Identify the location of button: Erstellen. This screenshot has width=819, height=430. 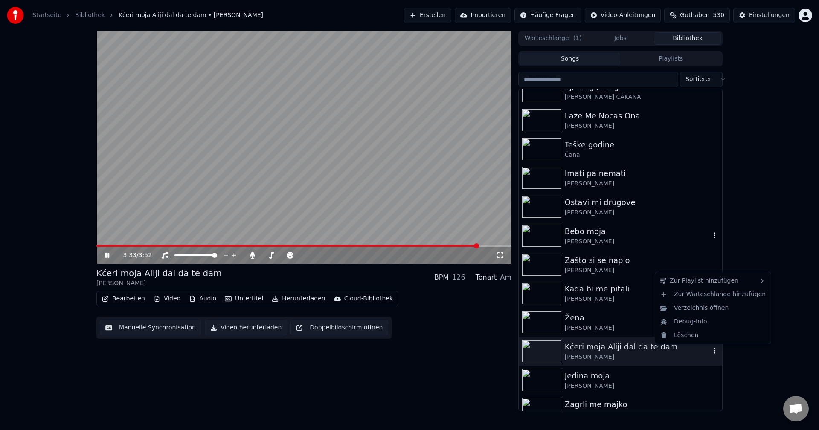
(427, 15).